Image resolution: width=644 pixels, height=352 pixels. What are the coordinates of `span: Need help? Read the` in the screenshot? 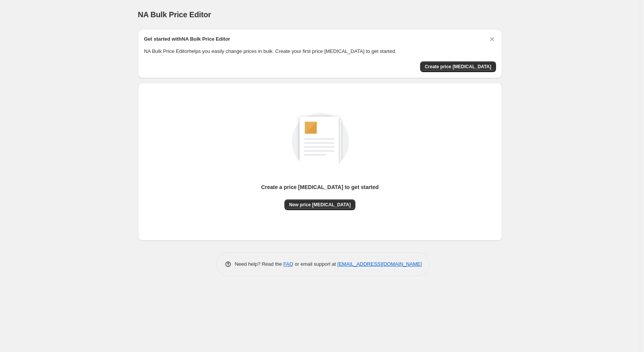 It's located at (259, 264).